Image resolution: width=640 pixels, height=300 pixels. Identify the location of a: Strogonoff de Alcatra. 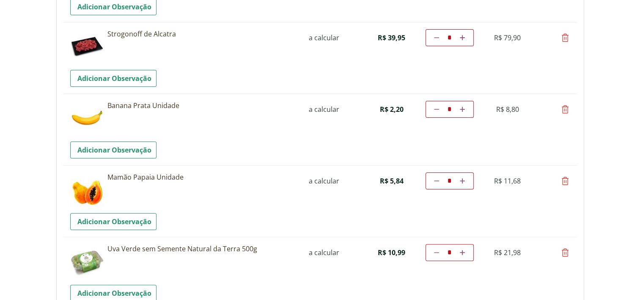
(201, 34).